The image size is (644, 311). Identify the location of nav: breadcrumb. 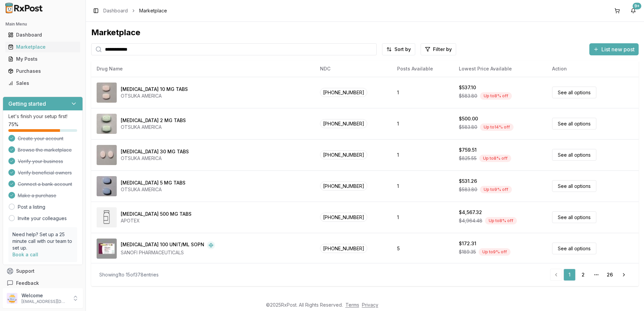
(135, 11).